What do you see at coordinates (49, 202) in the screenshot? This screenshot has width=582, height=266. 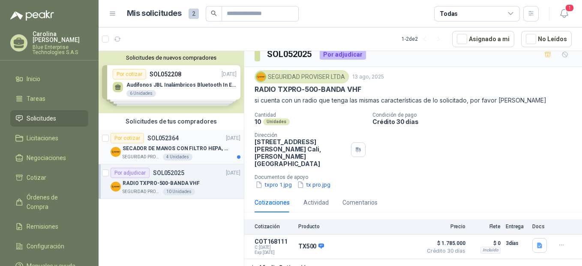 I see `a: Órdenes de Compra` at bounding box center [49, 202].